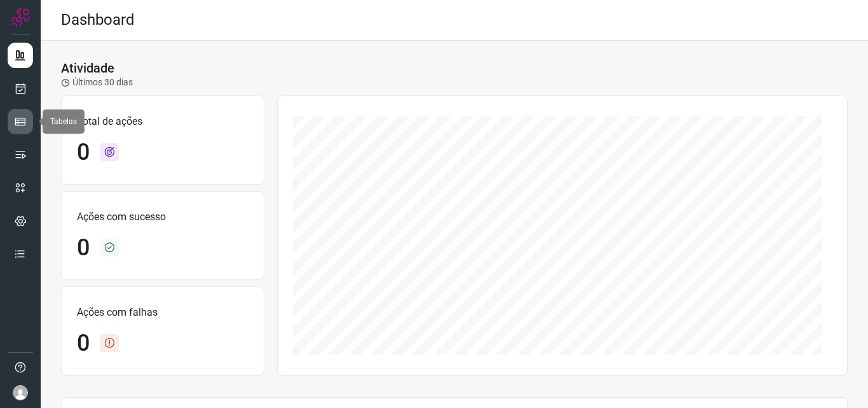 The image size is (868, 408). What do you see at coordinates (97, 82) in the screenshot?
I see `p: Últimos 30 dias` at bounding box center [97, 82].